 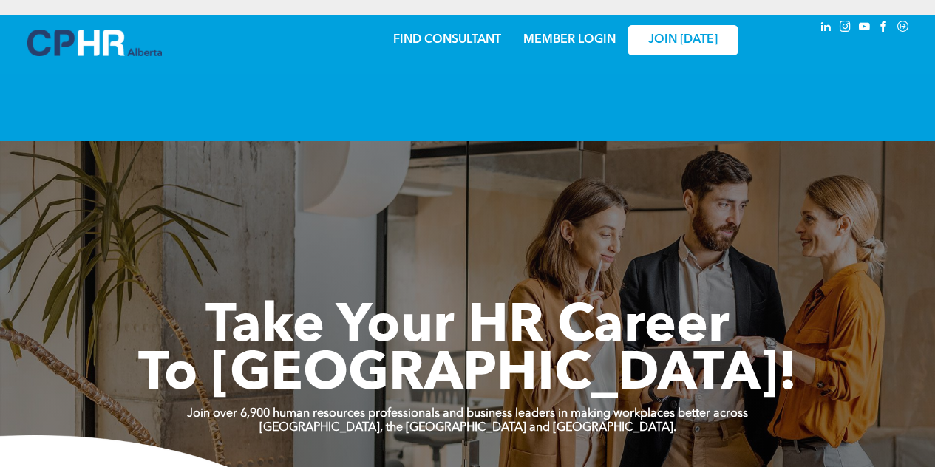 What do you see at coordinates (884, 28) in the screenshot?
I see `a: facebook` at bounding box center [884, 28].